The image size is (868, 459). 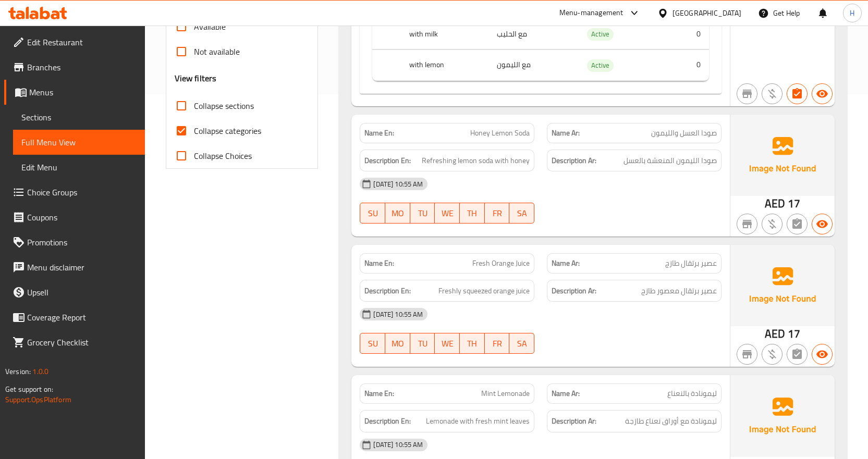 What do you see at coordinates (223, 106) in the screenshot?
I see `span: Collapse sections` at bounding box center [223, 106].